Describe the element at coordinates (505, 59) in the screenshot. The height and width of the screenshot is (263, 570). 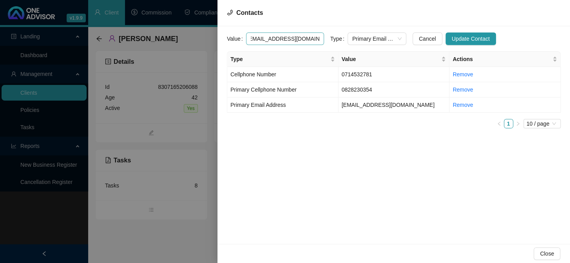
I see `th: Actions` at that location.